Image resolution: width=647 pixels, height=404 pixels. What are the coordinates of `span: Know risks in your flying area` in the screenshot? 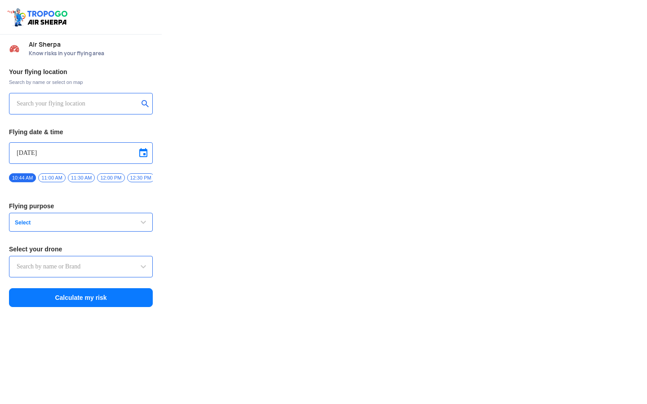 It's located at (91, 53).